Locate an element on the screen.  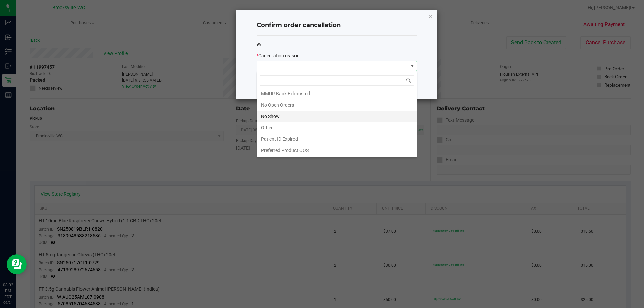
li: No Show is located at coordinates (337, 116).